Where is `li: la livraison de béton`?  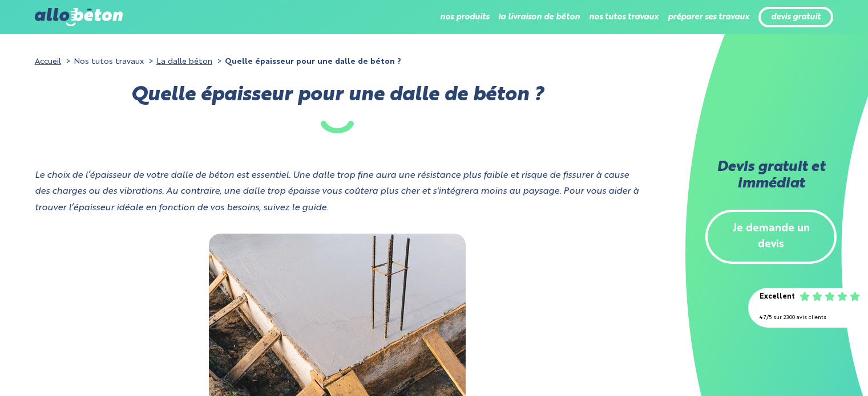 li: la livraison de béton is located at coordinates (538, 17).